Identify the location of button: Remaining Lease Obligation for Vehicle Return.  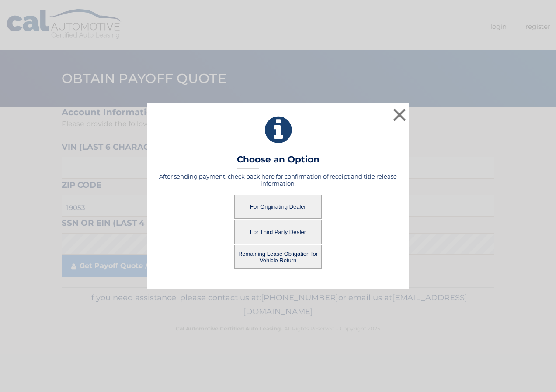
(278, 257).